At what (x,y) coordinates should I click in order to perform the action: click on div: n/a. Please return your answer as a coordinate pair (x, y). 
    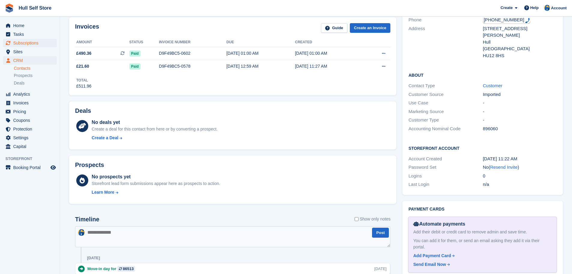
    Looking at the image, I should click on (520, 184).